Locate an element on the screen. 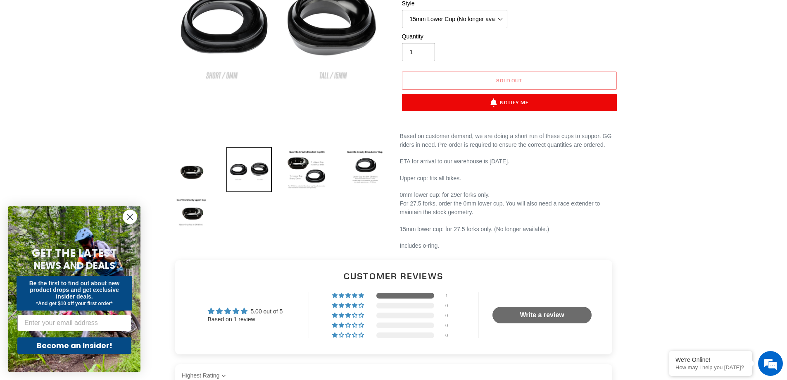 The image size is (787, 380). div: Average rating is 5.00 stars is located at coordinates (245, 311).